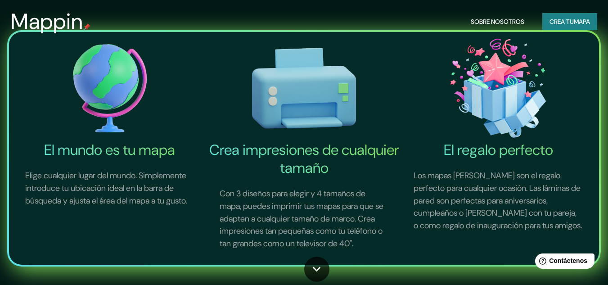 This screenshot has width=608, height=285. Describe the element at coordinates (40, 11) in the screenshot. I see `font: Contáctenos` at that location.